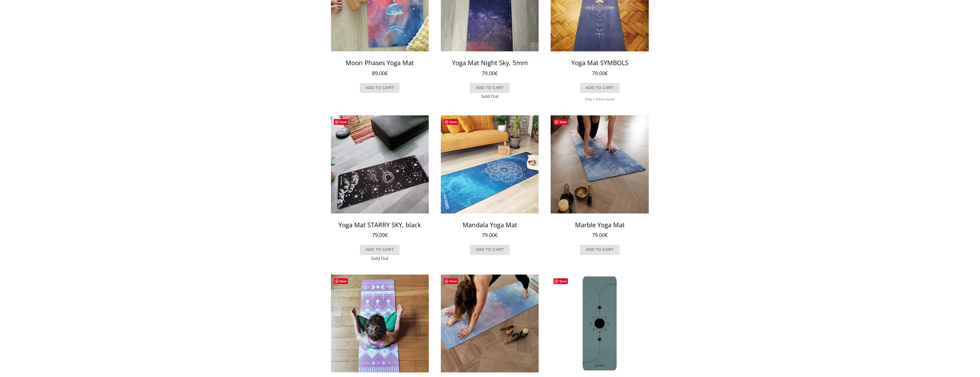 Image resolution: width=980 pixels, height=377 pixels. Describe the element at coordinates (490, 225) in the screenshot. I see `h2: Mandala Yoga Mat` at that location.